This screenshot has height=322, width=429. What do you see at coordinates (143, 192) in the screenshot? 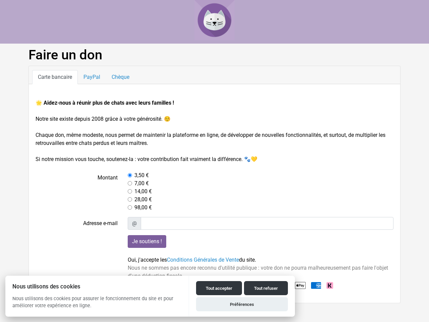
I see `label: 14,00 €` at bounding box center [143, 192].